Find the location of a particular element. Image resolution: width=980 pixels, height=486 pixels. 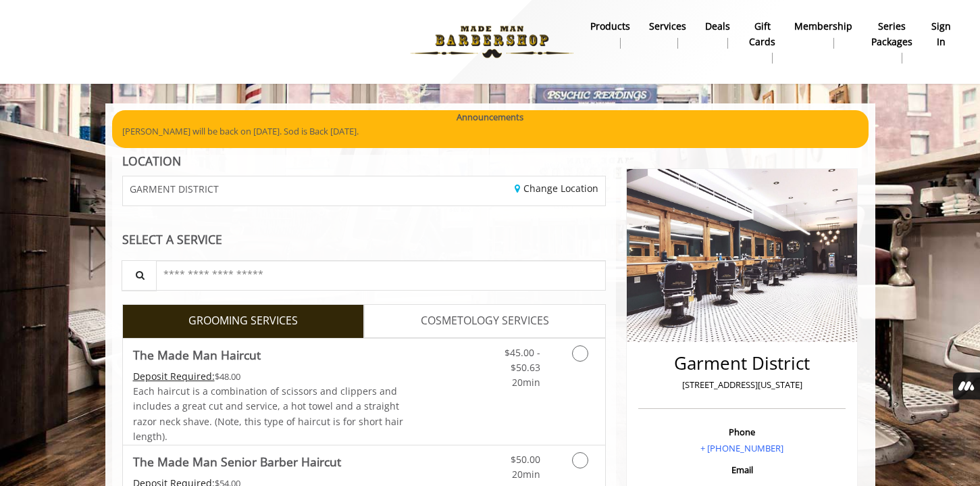

b: Membership is located at coordinates (823, 26).